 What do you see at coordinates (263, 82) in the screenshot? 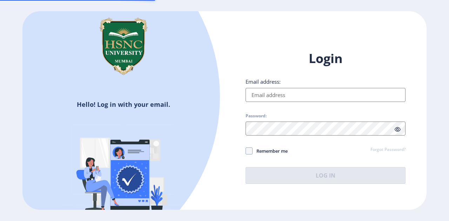
I see `label: Email address:` at bounding box center [263, 82].